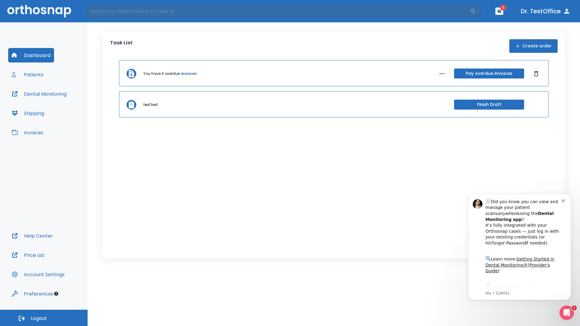 This screenshot has width=580, height=326. Describe the element at coordinates (64, 83) in the screenshot. I see `div: Learn more: ​` at that location.